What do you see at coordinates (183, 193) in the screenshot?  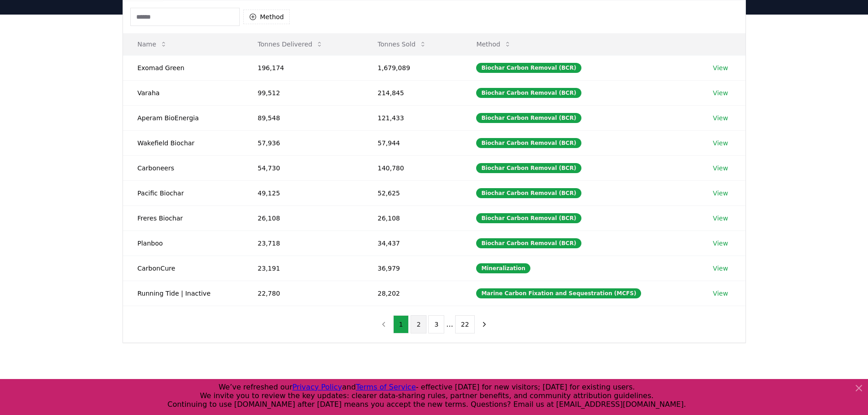 I see `td: Pacific Biochar` at bounding box center [183, 193].